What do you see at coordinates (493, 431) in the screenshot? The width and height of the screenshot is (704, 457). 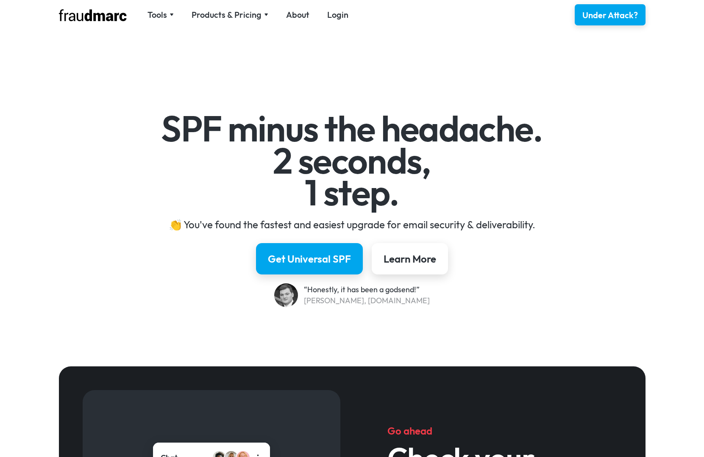 I see `h5: Go ahead` at bounding box center [493, 431].